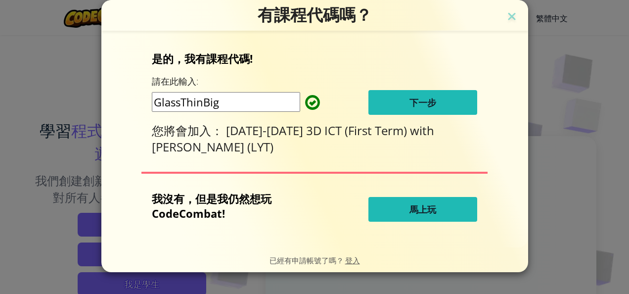 The height and width of the screenshot is (294, 629). I want to click on p: 我沒有，但是我仍然想玩 CodeCombat!, so click(236, 206).